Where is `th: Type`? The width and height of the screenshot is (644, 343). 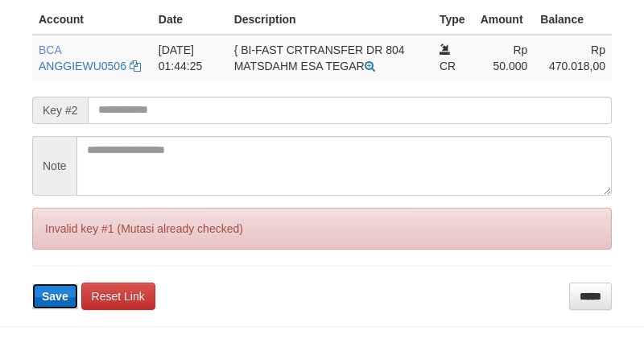 th: Type is located at coordinates (453, 20).